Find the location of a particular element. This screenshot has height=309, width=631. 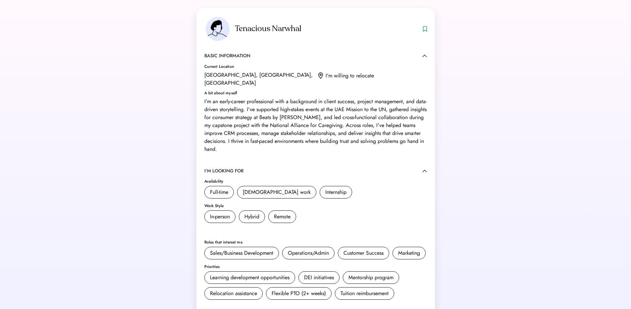

div: Mentorship program is located at coordinates (371, 278).